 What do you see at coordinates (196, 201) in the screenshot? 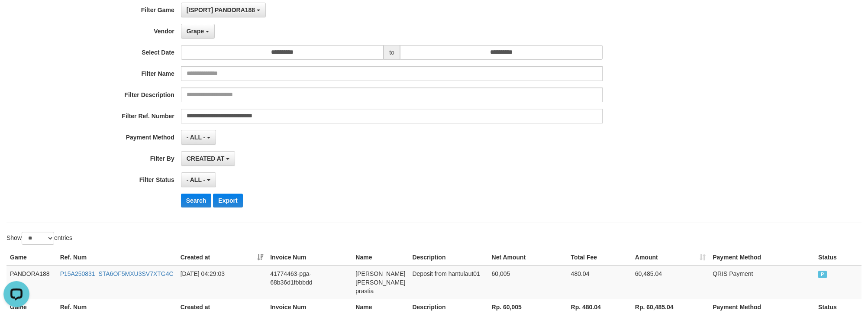
I see `button: Search` at bounding box center [196, 201].